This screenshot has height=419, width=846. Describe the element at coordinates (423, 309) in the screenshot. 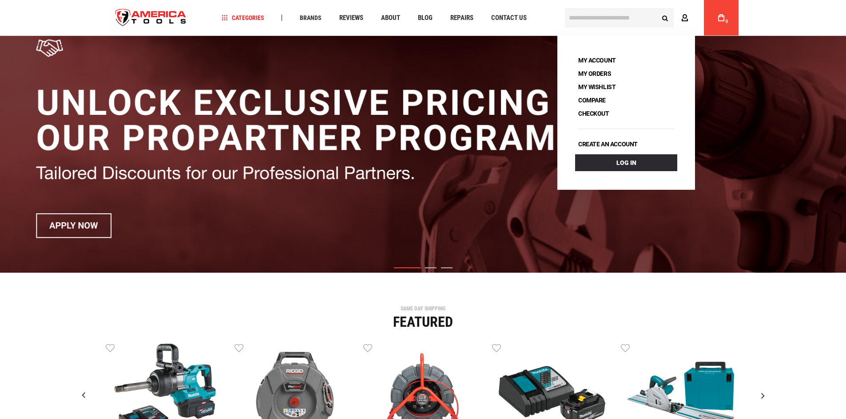

I see `div: SAME DAY SHIPPING` at that location.